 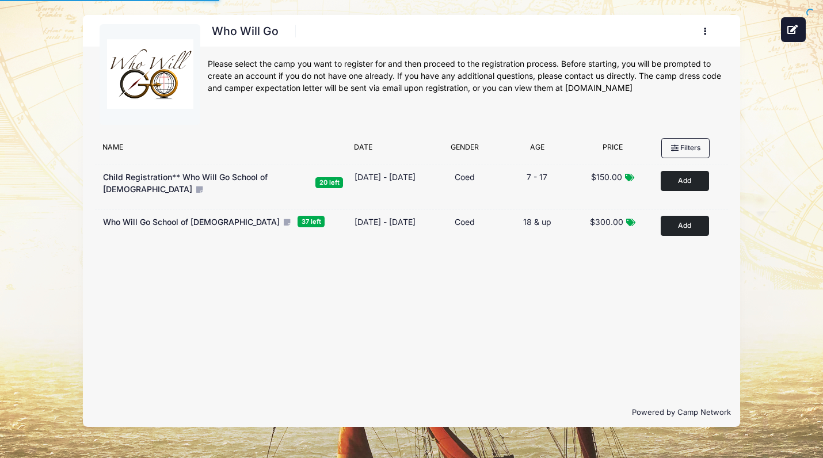 What do you see at coordinates (390, 150) in the screenshot?
I see `div: Date` at bounding box center [390, 150].